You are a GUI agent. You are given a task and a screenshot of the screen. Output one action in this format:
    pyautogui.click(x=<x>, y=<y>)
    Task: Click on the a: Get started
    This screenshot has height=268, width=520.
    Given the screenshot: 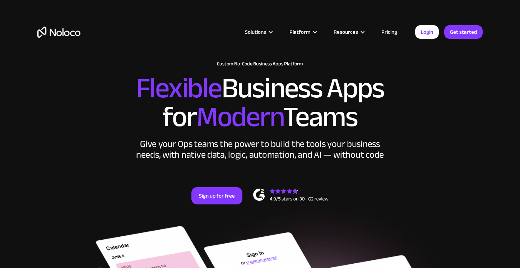 What is the action you would take?
    pyautogui.click(x=463, y=32)
    